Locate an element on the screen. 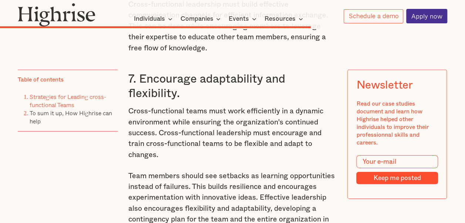  a: Schedule a demo is located at coordinates (374, 16).